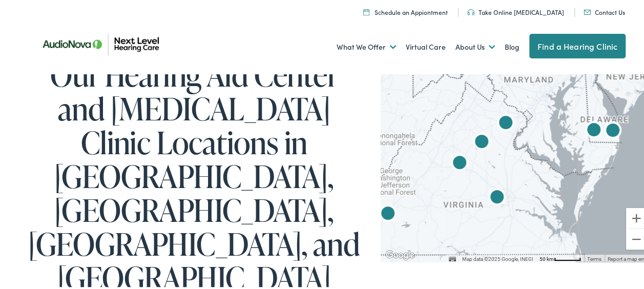 Image resolution: width=644 pixels, height=289 pixels. What do you see at coordinates (400, 254) in the screenshot?
I see `img: Google` at bounding box center [400, 254].